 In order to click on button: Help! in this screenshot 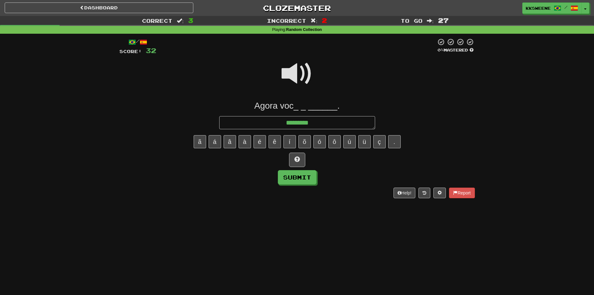, I will do `click(405, 193)`.